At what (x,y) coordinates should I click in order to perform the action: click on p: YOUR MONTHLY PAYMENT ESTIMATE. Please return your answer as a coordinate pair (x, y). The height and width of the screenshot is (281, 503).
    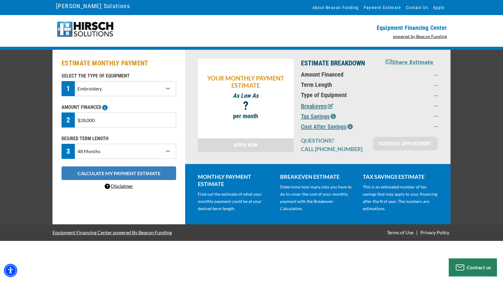
    Looking at the image, I should click on (246, 82).